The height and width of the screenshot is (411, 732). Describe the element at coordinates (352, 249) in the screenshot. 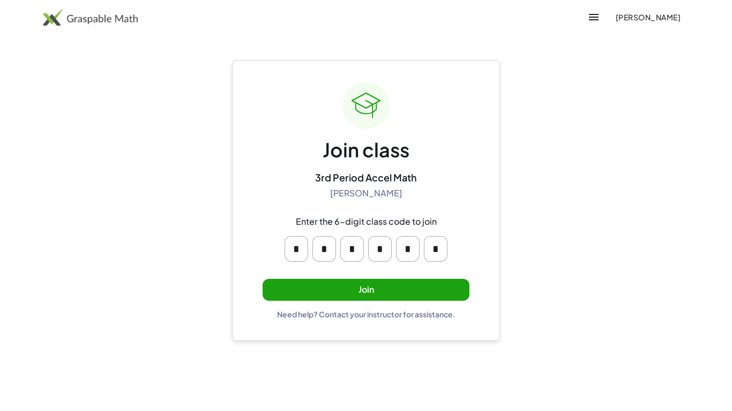

I see `input: Please enter OTP character 3` at that location.